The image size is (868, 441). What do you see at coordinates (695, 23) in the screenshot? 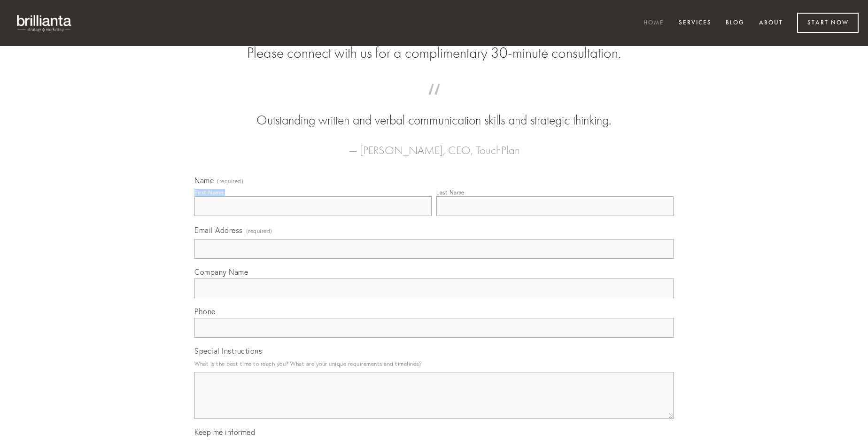
I see `a: Services` at bounding box center [695, 23].